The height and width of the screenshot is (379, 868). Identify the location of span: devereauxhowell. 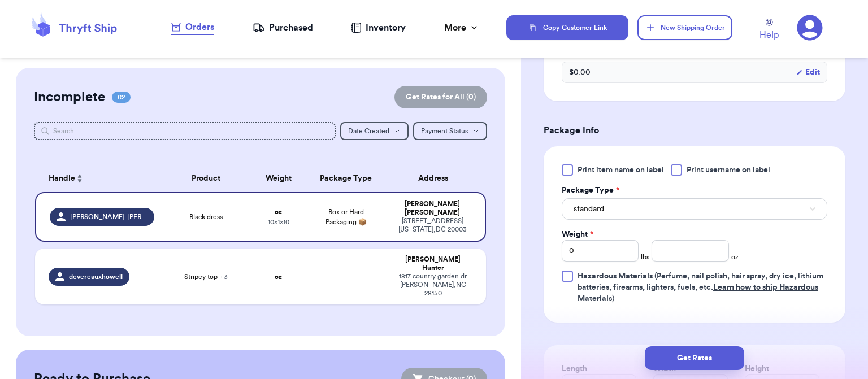
(96, 276).